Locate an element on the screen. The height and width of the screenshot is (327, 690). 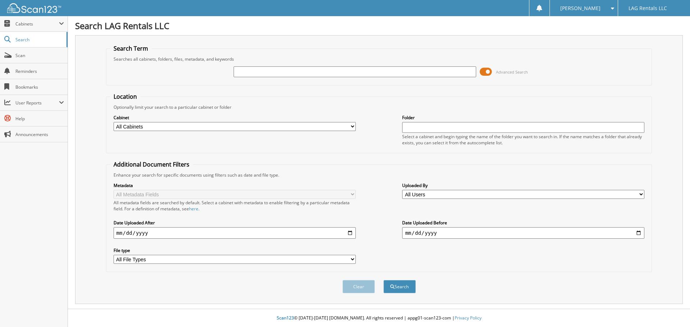
img: scan123-logo-white.svg is located at coordinates (34, 8).